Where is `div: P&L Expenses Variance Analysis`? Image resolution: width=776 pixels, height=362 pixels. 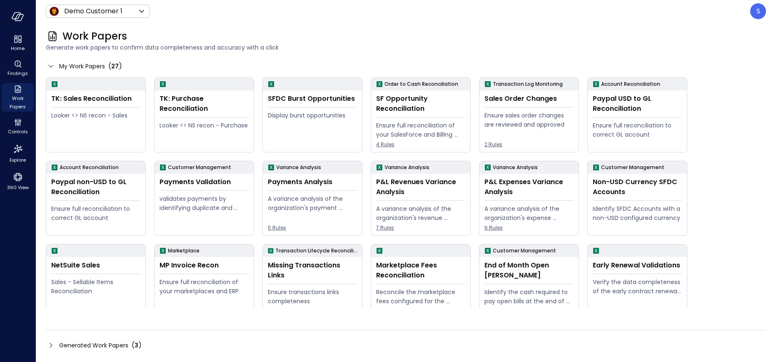
div: P&L Expenses Variance Analysis is located at coordinates (529, 187).